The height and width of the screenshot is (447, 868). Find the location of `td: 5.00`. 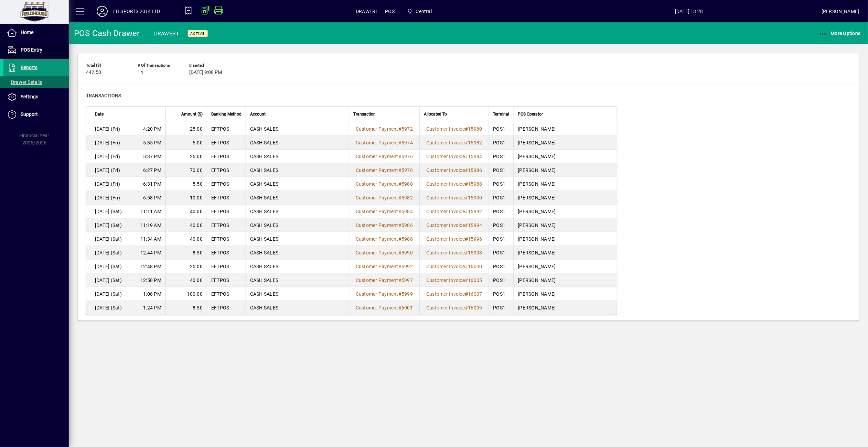

td: 5.00 is located at coordinates (186, 143).